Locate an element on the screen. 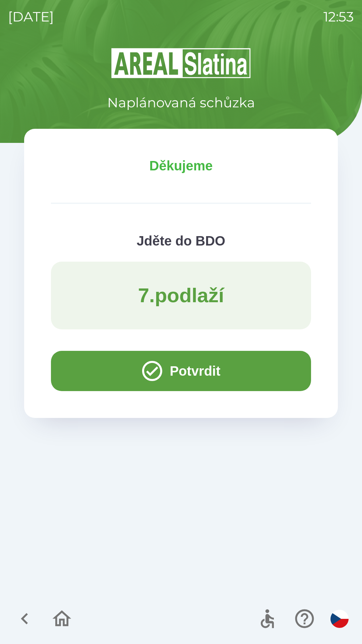  p: 7 . podlaží is located at coordinates (181, 295).